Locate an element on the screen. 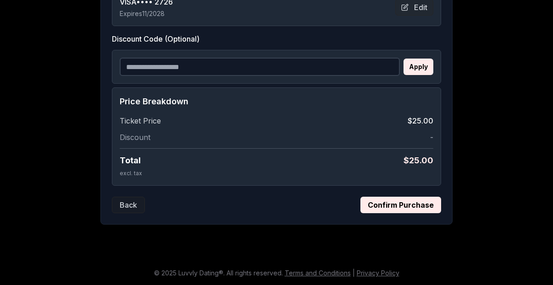 The width and height of the screenshot is (553, 285). a: Terms and Conditions is located at coordinates (318, 273).